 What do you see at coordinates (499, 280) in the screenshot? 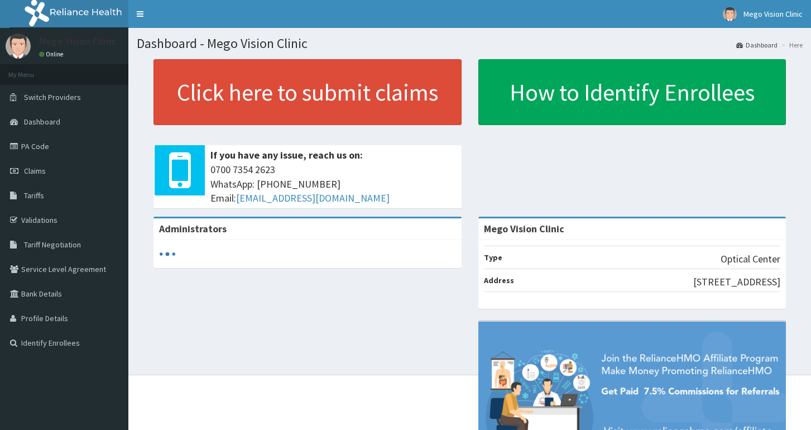
I see `b: Address` at bounding box center [499, 280].